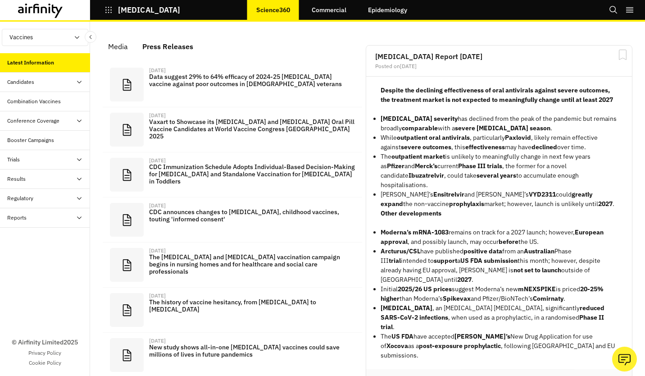 The height and width of the screenshot is (376, 645). What do you see at coordinates (446, 260) in the screenshot?
I see `strong: support` at bounding box center [446, 260].